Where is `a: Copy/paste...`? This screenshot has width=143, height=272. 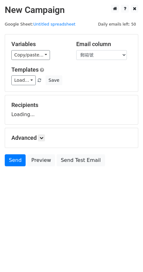
a: Copy/paste... is located at coordinates (31, 55).